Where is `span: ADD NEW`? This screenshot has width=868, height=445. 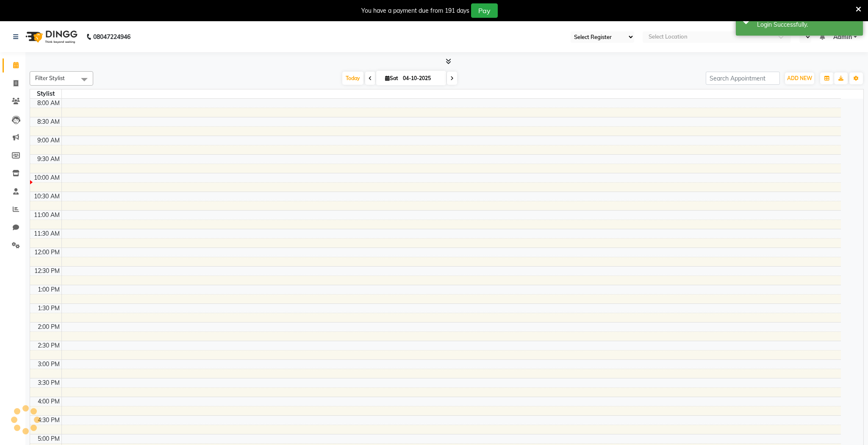
span: ADD NEW is located at coordinates (800, 78).